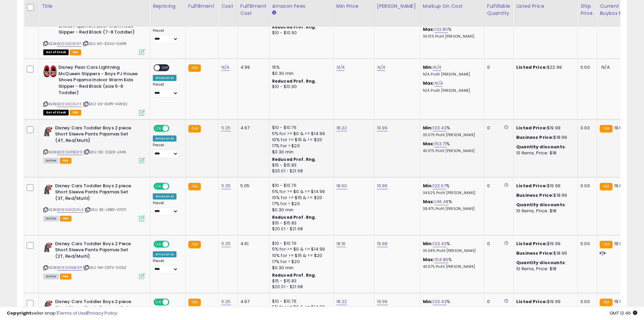 The image size is (644, 320). I want to click on div: Amazon AI, so click(165, 197).